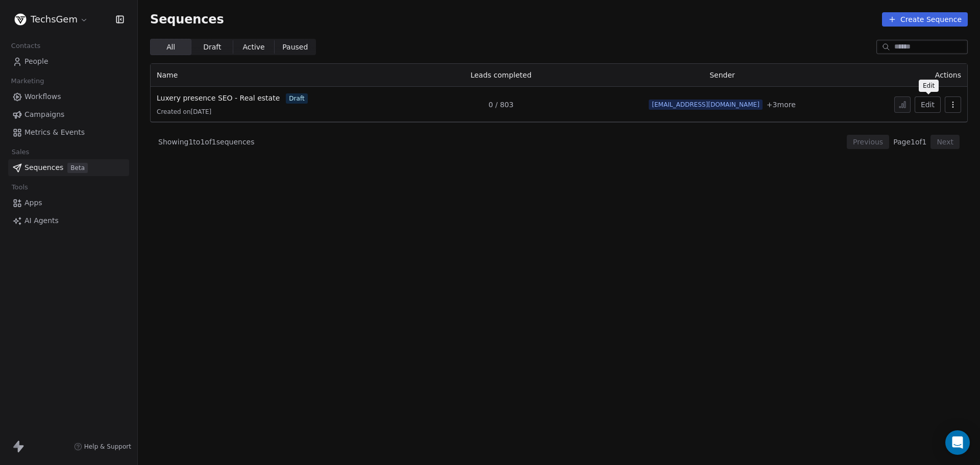 The image size is (980, 465). Describe the element at coordinates (19, 187) in the screenshot. I see `span: Tools` at that location.